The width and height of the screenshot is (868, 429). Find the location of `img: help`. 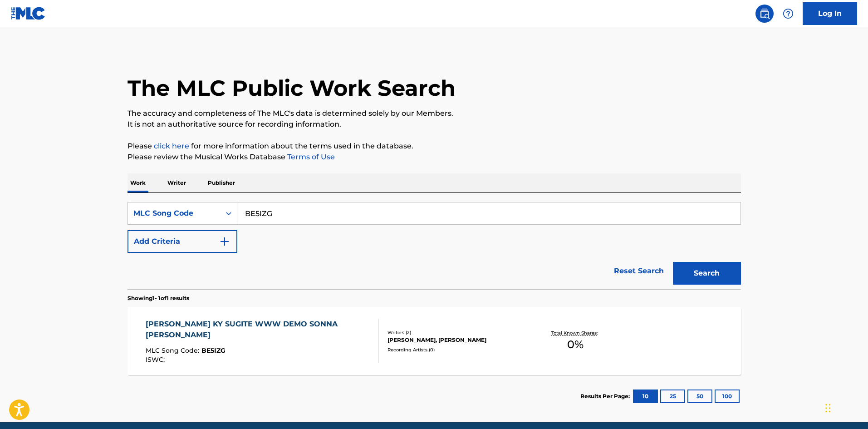

img: help is located at coordinates (788, 14).